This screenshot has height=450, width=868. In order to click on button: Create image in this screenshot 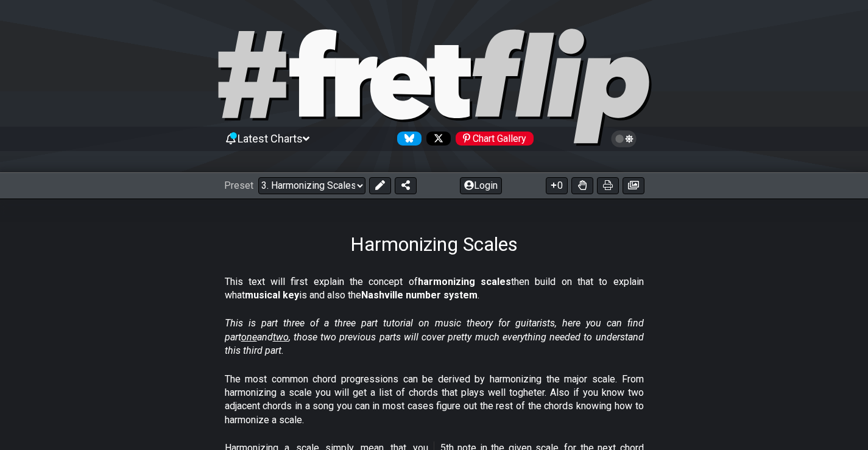, I will do `click(633, 186)`.